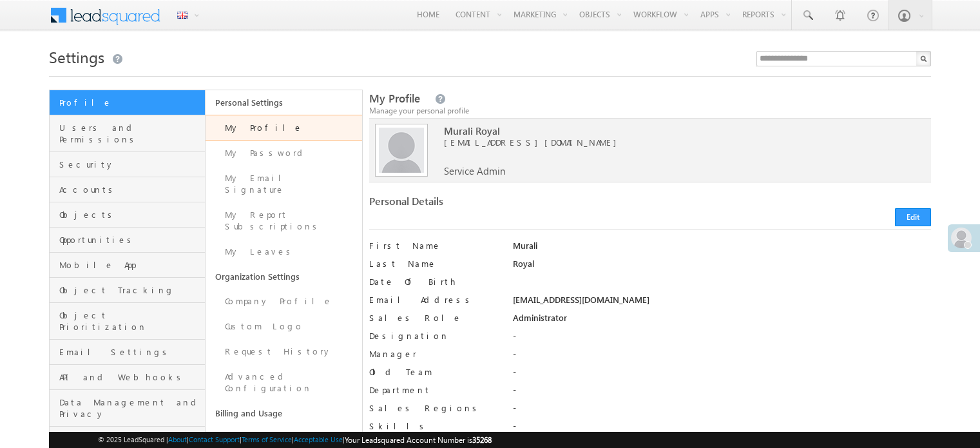 The height and width of the screenshot is (448, 980). I want to click on span: Security, so click(130, 164).